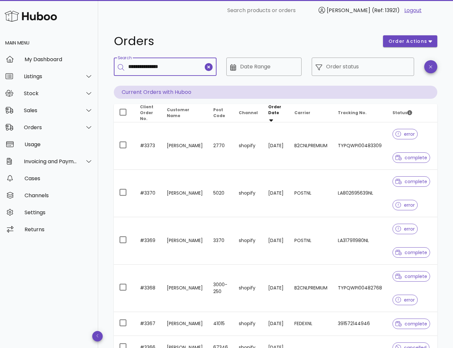  I want to click on th: Order Date: Sorted descending. Activate to remove sorting., so click(276, 113).